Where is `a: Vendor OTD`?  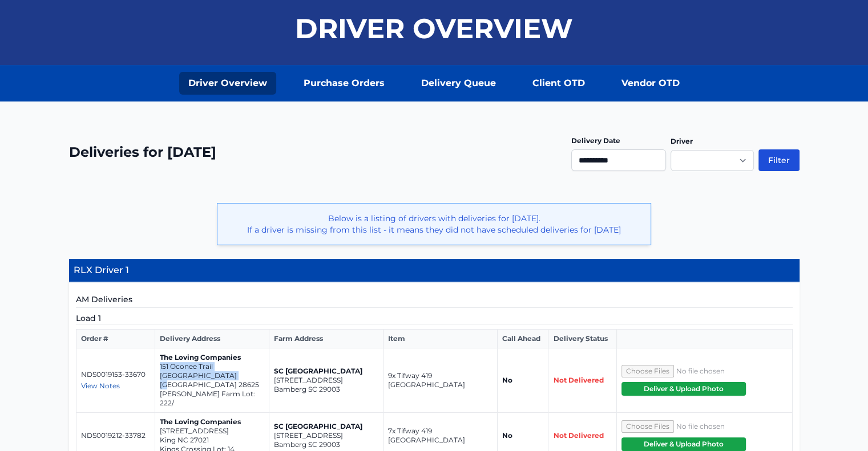 a: Vendor OTD is located at coordinates (651, 83).